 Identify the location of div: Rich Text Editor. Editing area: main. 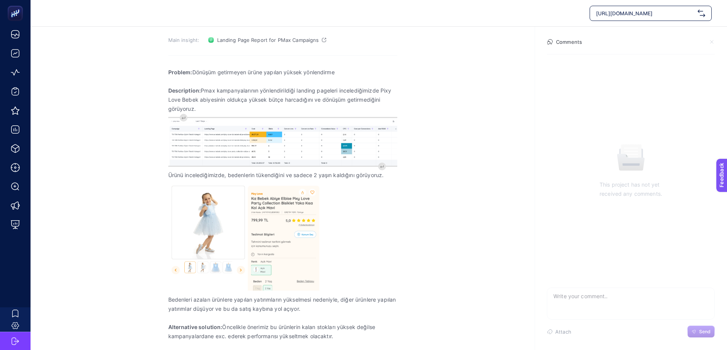
(283, 207).